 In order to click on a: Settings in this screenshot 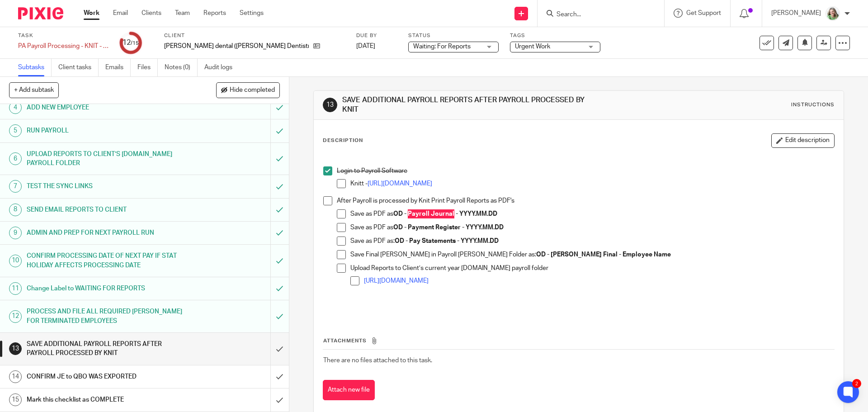, I will do `click(252, 13)`.